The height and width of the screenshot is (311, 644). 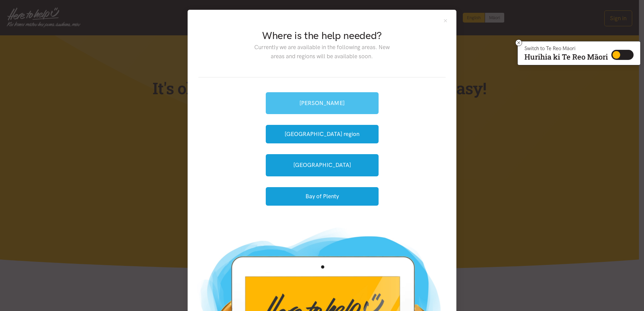 I want to click on p: Hurihia ki Te Reo Māori, so click(x=566, y=57).